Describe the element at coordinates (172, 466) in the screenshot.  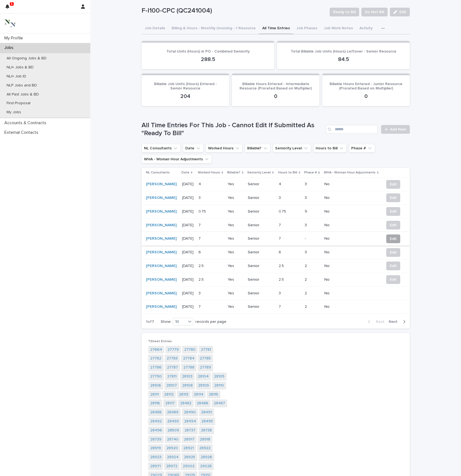
I see `a: 28972` at that location.